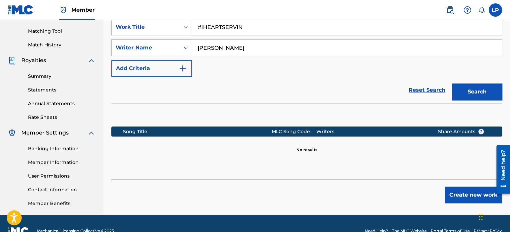 This screenshot has height=232, width=510. Describe the element at coordinates (83, 10) in the screenshot. I see `span: Member` at that location.